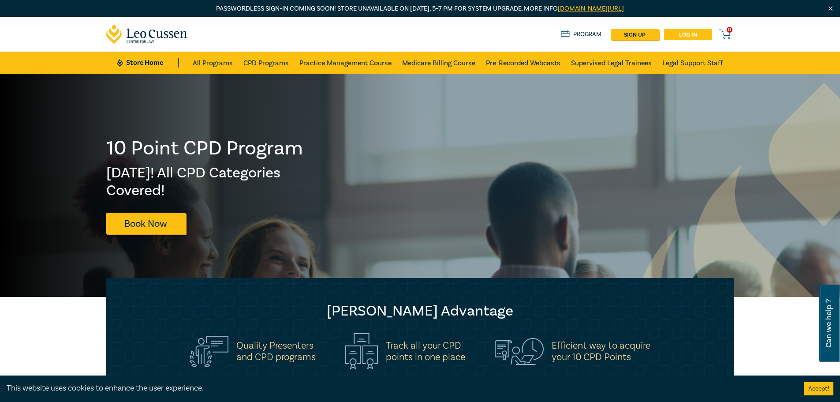  I want to click on a: CPD Programs, so click(266, 63).